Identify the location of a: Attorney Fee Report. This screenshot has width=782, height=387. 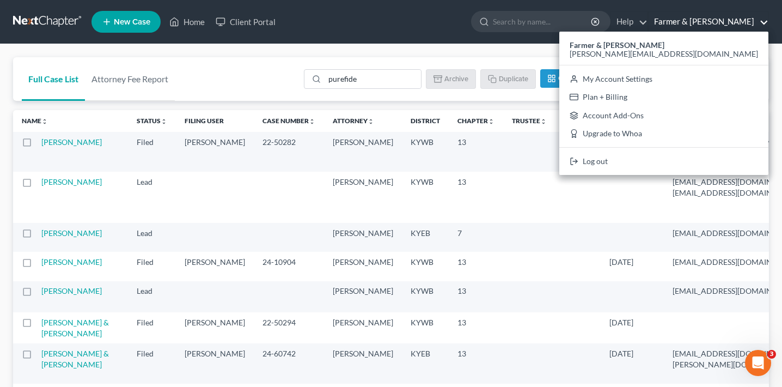
(130, 79).